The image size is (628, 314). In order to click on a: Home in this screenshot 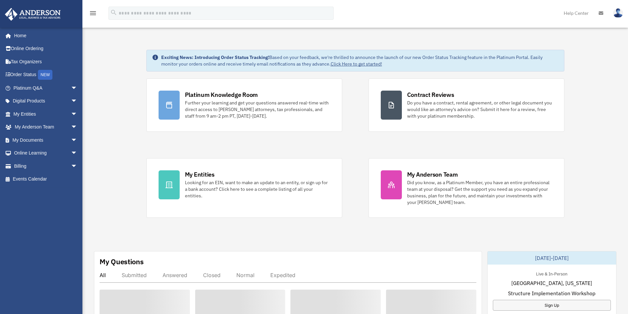, I will do `click(44, 36)`.